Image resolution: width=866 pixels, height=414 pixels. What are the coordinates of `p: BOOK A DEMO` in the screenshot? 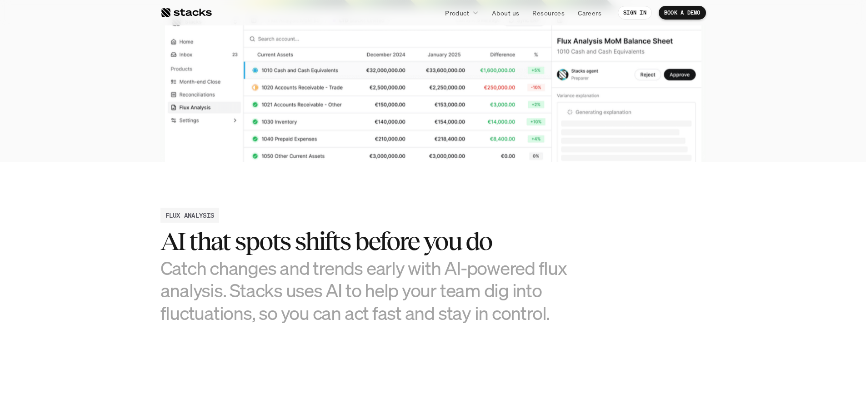 It's located at (682, 13).